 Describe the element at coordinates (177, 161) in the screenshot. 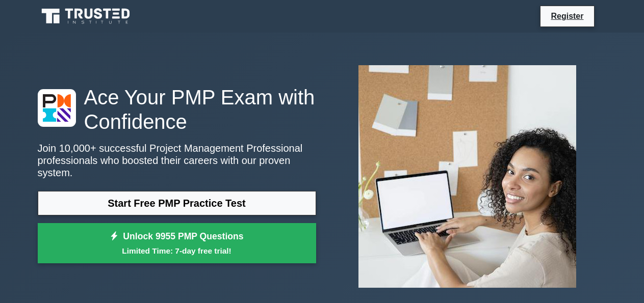

I see `p: Join 10,000+ successful Project Management Professional professionals who boosted their careers w...` at that location.